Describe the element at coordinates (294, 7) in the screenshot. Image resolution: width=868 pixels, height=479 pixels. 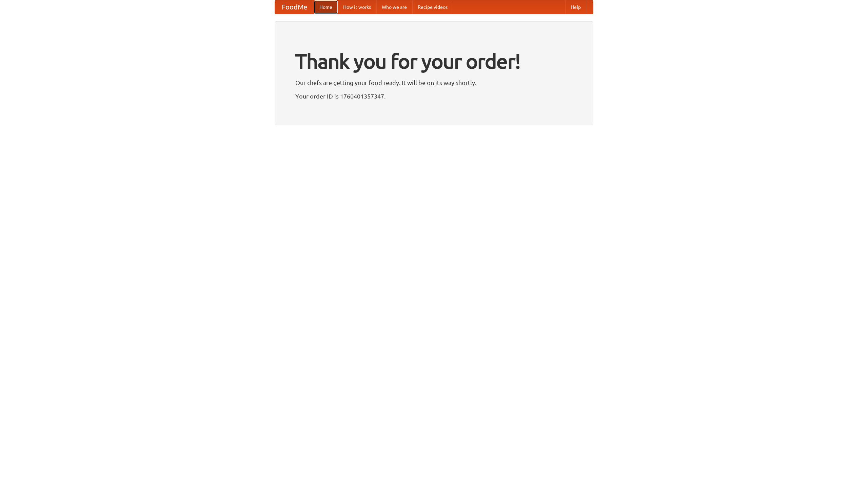
I see `a: FoodMe` at that location.